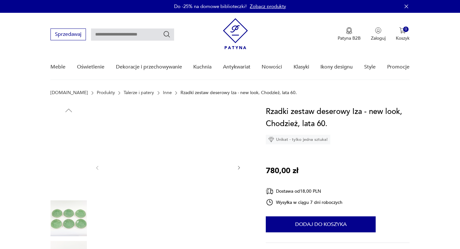 The image size is (460, 249). I want to click on p: 780,00 zł, so click(282, 171).